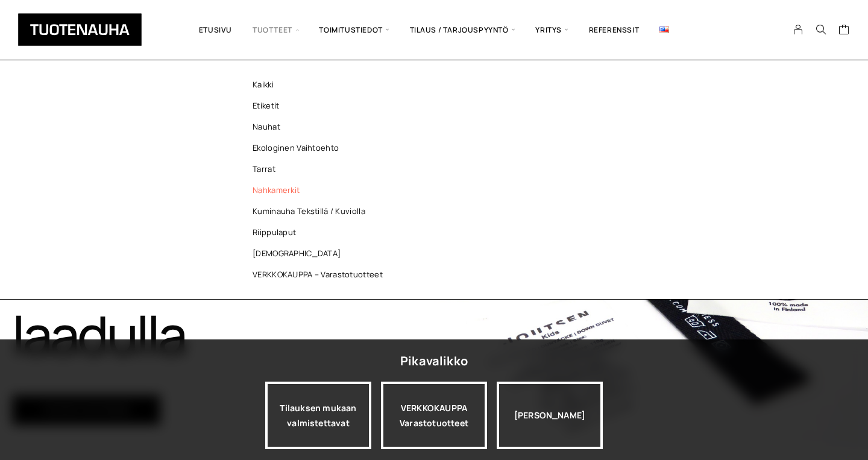  Describe the element at coordinates (434, 362) in the screenshot. I see `div: Pikavalikko` at that location.